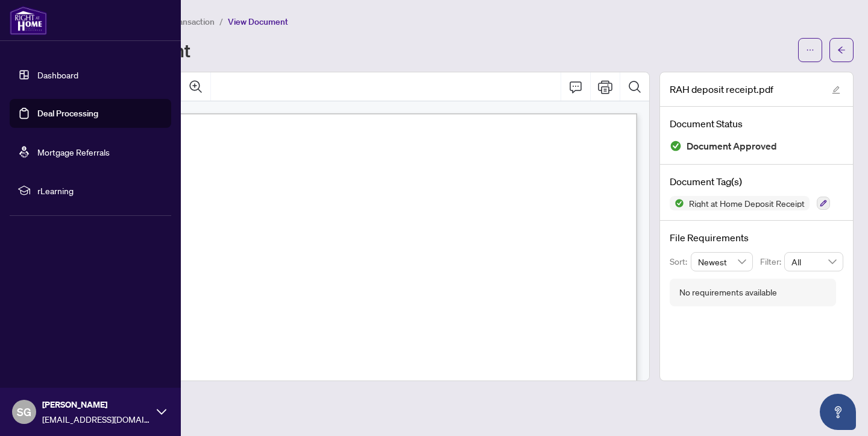 The image size is (868, 436). Describe the element at coordinates (721, 89) in the screenshot. I see `span: RAH deposit receipt.pdf` at that location.